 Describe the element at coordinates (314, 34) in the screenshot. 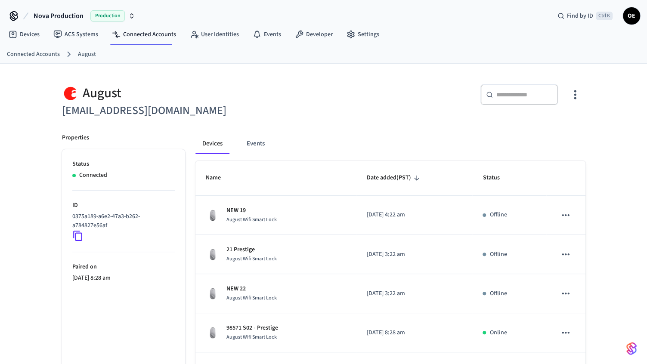

I see `a: Developer` at that location.